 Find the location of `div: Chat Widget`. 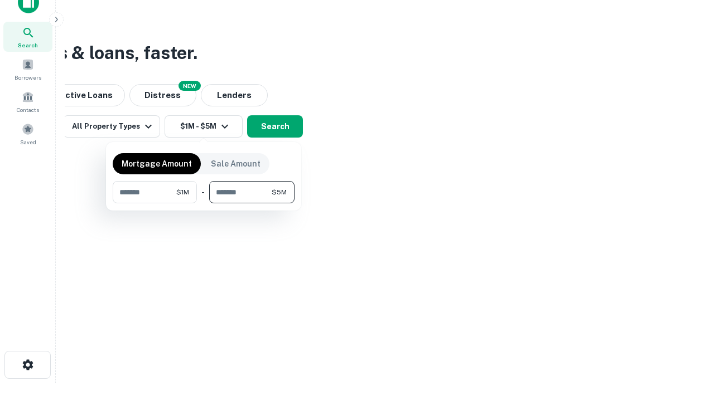

div: Chat Widget is located at coordinates (686, 339).